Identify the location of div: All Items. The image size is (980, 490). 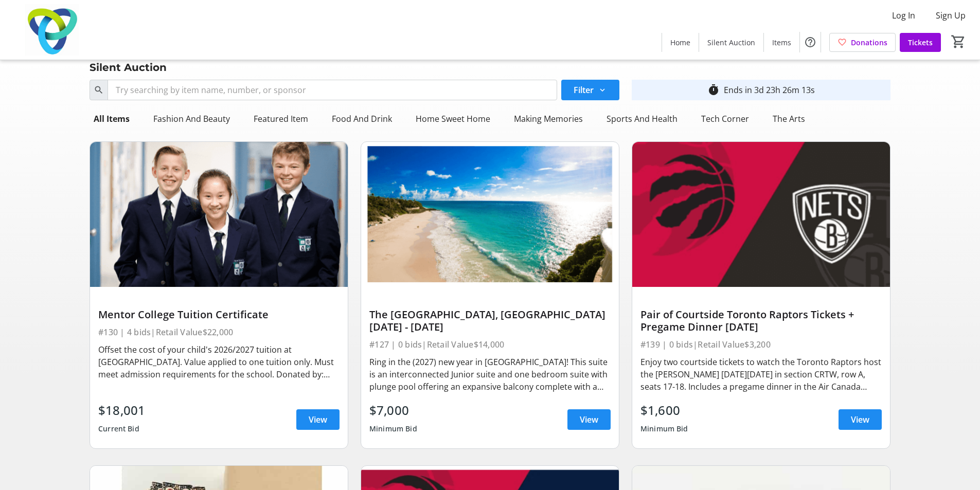
(111, 119).